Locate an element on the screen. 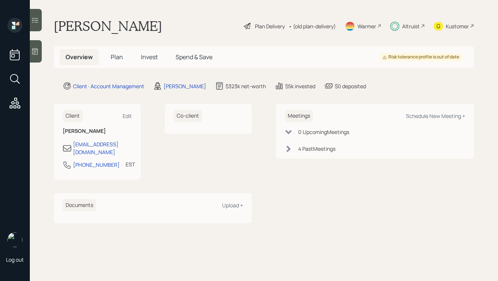 Image resolution: width=498 pixels, height=281 pixels. div: $5k invested is located at coordinates (300, 86).